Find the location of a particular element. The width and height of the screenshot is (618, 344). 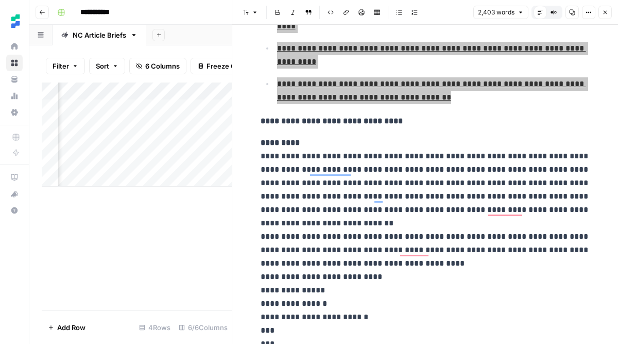

span: Filter is located at coordinates (61, 66).